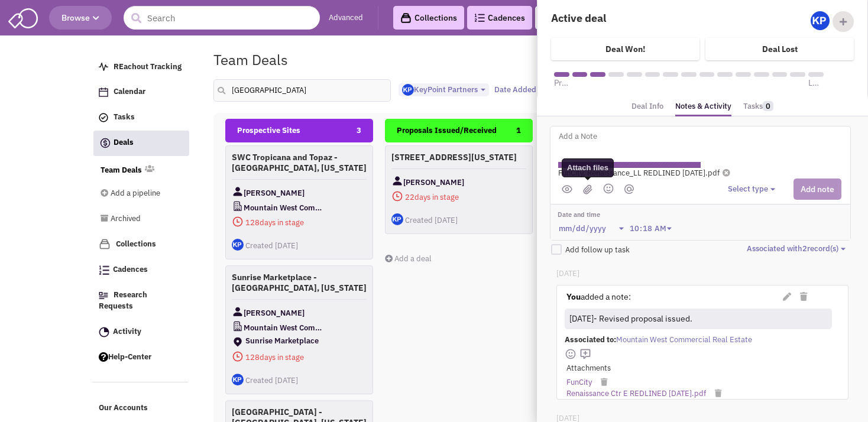  What do you see at coordinates (298, 340) in the screenshot?
I see `span: Sunrise Marketplace` at bounding box center [298, 340].